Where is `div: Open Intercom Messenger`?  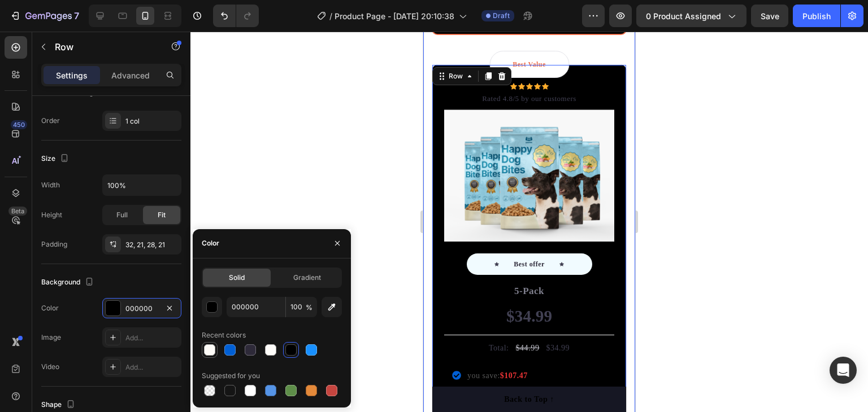
div: Open Intercom Messenger is located at coordinates (843, 370).